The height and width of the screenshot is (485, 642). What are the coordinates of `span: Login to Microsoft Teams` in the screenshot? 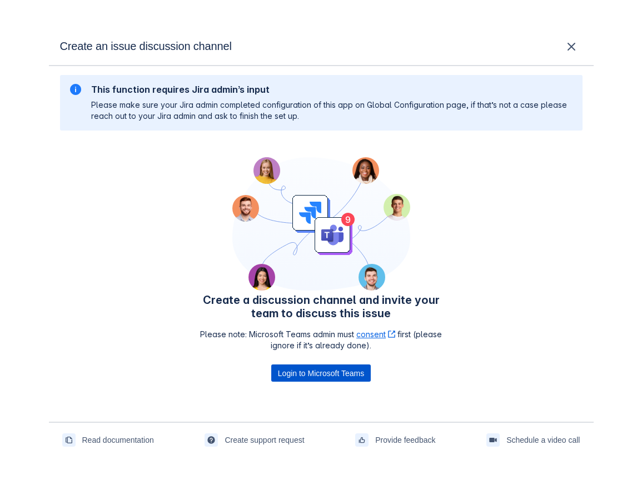 It's located at (321, 373).